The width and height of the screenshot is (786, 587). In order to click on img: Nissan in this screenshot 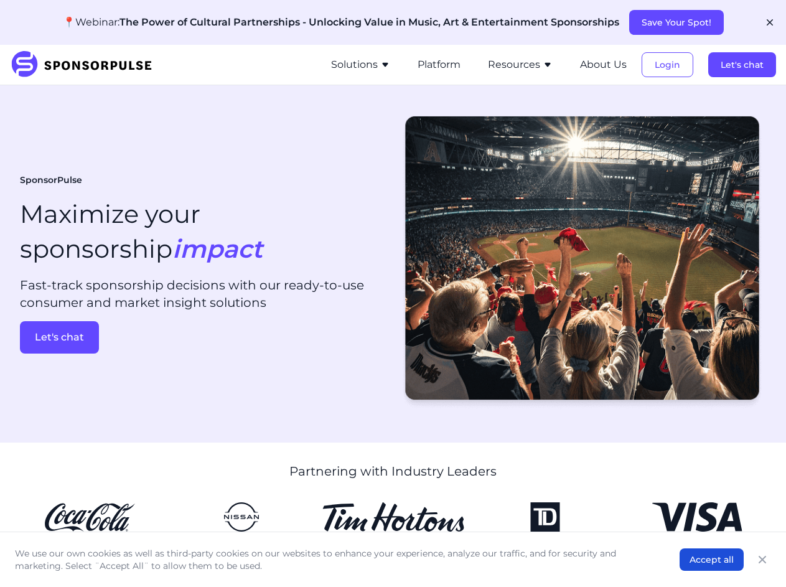, I will do `click(242, 517)`.